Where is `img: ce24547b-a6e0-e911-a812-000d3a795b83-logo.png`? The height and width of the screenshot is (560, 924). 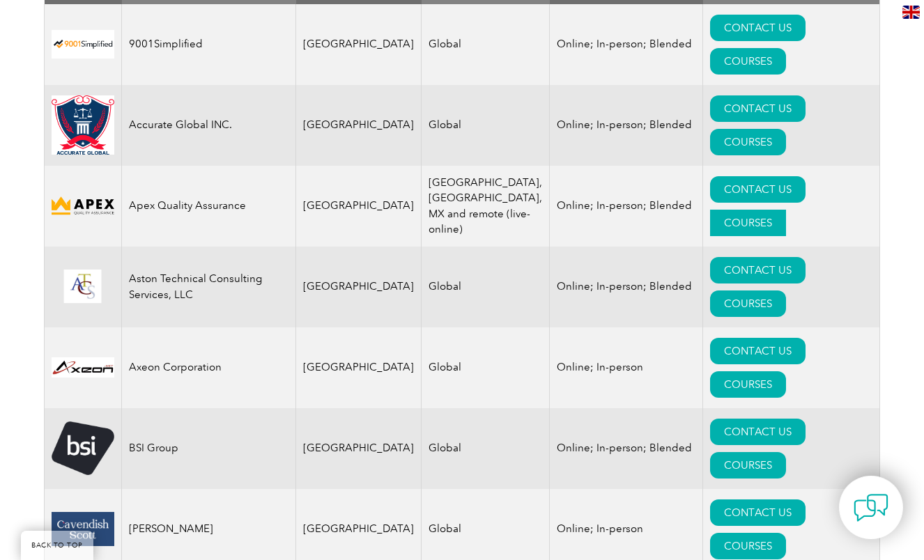
img: ce24547b-a6e0-e911-a812-000d3a795b83-logo.png is located at coordinates (83, 286).